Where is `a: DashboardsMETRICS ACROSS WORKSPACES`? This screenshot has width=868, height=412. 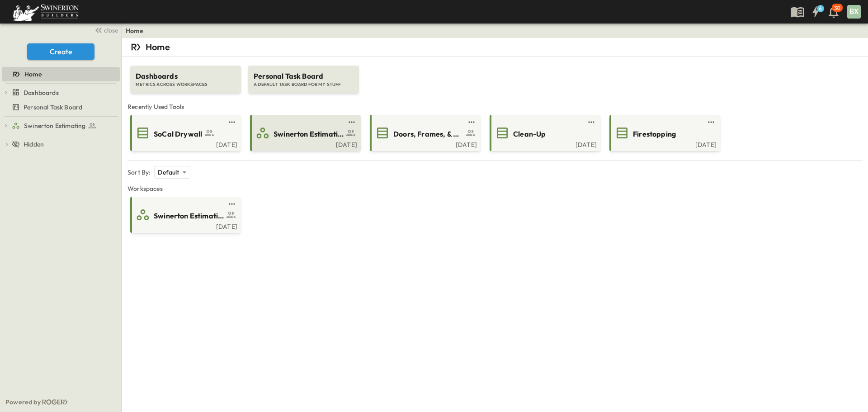
a: DashboardsMETRICS ACROSS WORKSPACES is located at coordinates (186, 75).